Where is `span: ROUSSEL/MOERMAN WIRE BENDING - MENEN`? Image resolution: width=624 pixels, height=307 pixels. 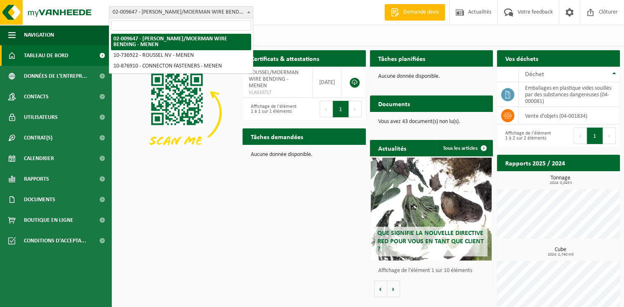 span: ROUSSEL/MOERMAN WIRE BENDING - MENEN is located at coordinates (273, 79).